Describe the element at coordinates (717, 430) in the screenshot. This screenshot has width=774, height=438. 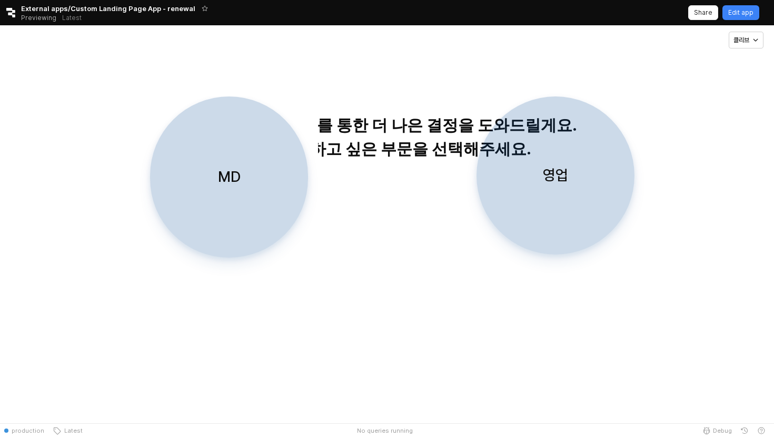
I see `button: Debug` at that location.